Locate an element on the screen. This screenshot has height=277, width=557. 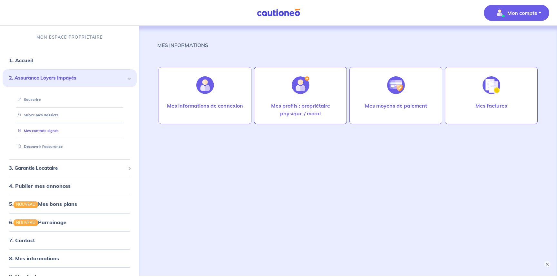
p: Mes factures is located at coordinates (492, 106).